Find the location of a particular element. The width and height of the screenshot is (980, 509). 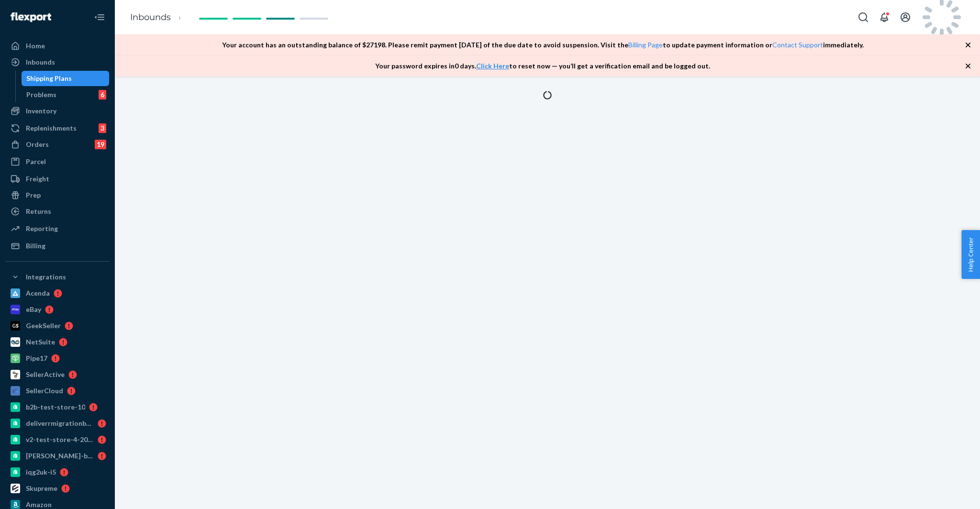

div: eBay is located at coordinates (33, 310).